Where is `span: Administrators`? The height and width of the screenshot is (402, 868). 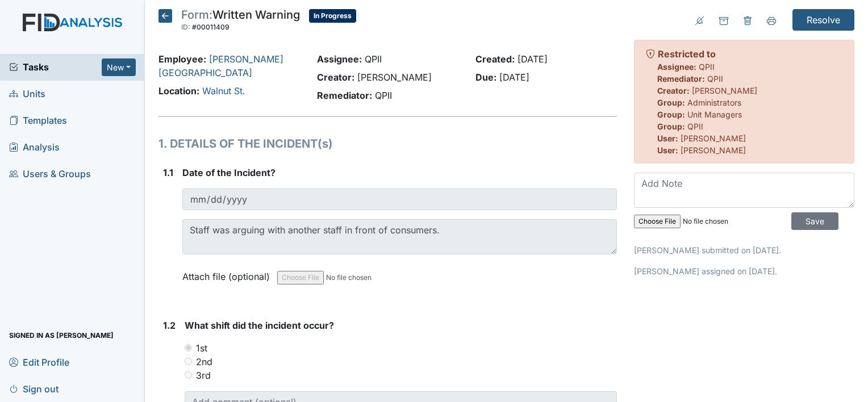 span: Administrators is located at coordinates (714, 102).